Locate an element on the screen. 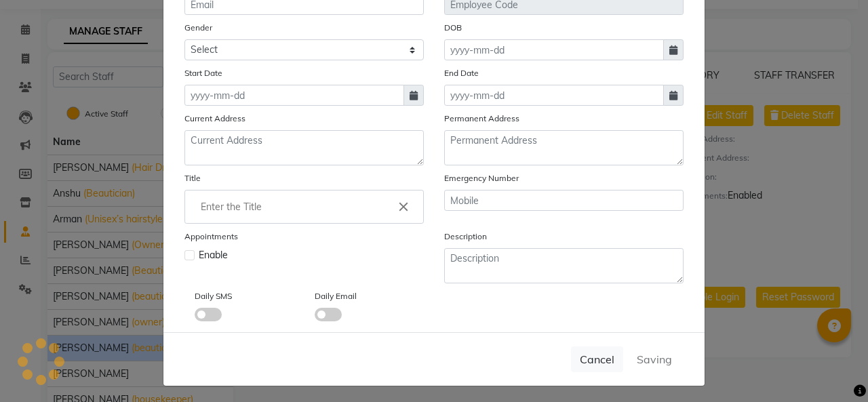 Image resolution: width=868 pixels, height=402 pixels. label: End Date is located at coordinates (462, 73).